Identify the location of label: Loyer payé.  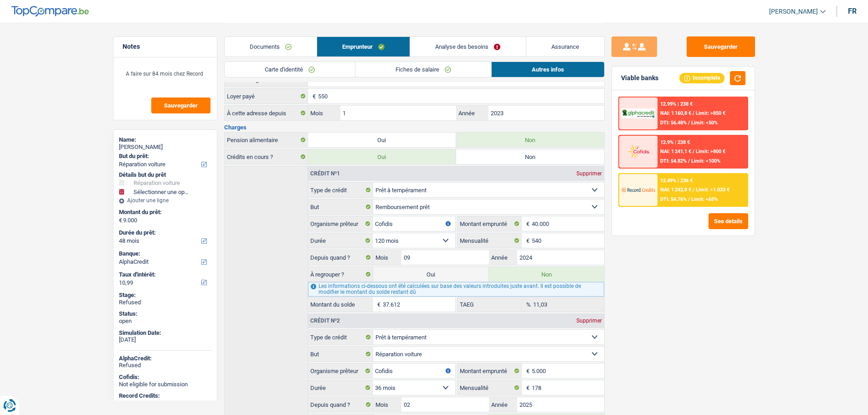
(266, 96).